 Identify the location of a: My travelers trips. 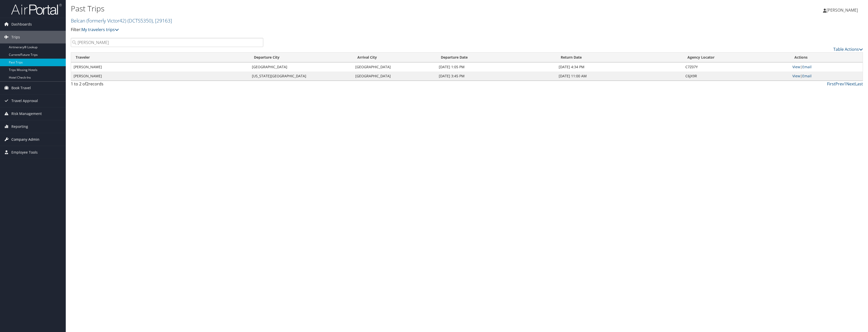
(100, 30).